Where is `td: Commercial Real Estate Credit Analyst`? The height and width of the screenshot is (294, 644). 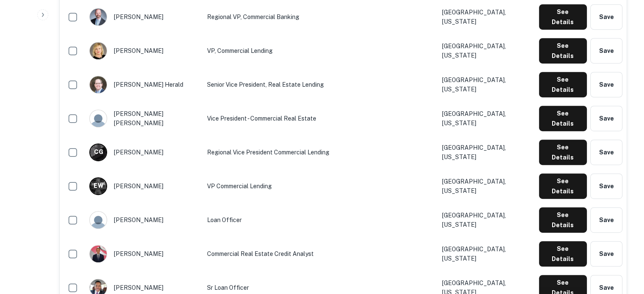 td: Commercial Real Estate Credit Analyst is located at coordinates (320, 254).